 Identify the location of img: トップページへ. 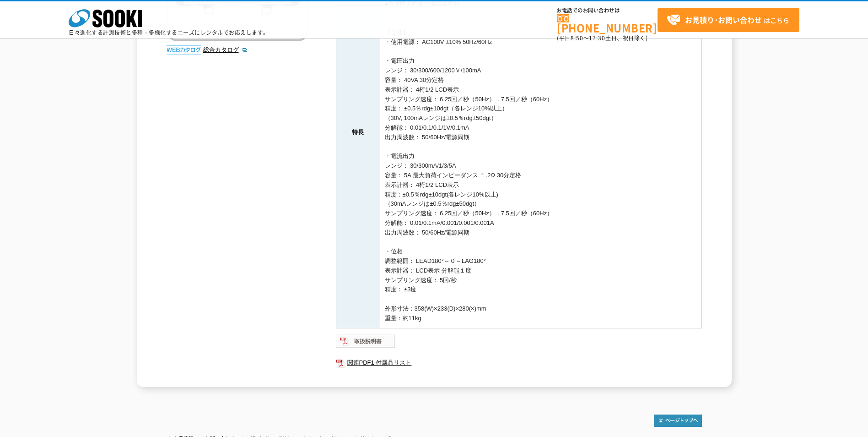
(678, 420).